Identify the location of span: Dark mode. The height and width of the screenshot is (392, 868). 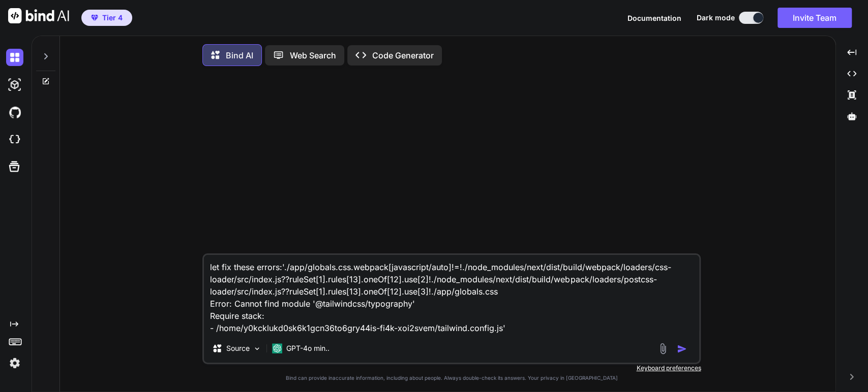
(715, 18).